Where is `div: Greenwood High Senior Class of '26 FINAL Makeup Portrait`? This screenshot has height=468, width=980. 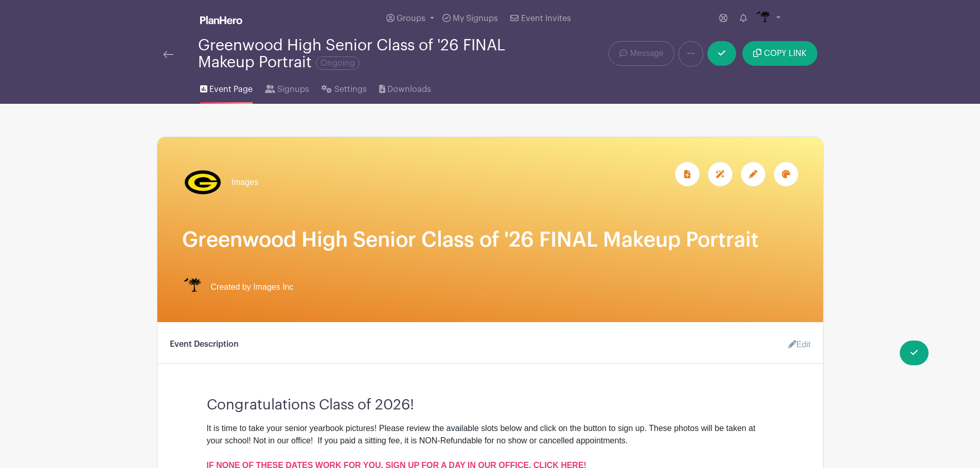 div: Greenwood High Senior Class of '26 FINAL Makeup Portrait is located at coordinates (365, 54).